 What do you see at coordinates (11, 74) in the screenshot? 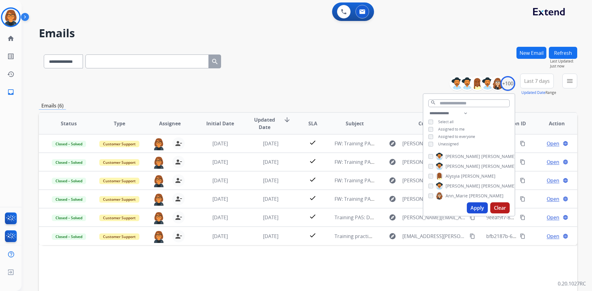
I see `mat-icon: history` at bounding box center [11, 74].